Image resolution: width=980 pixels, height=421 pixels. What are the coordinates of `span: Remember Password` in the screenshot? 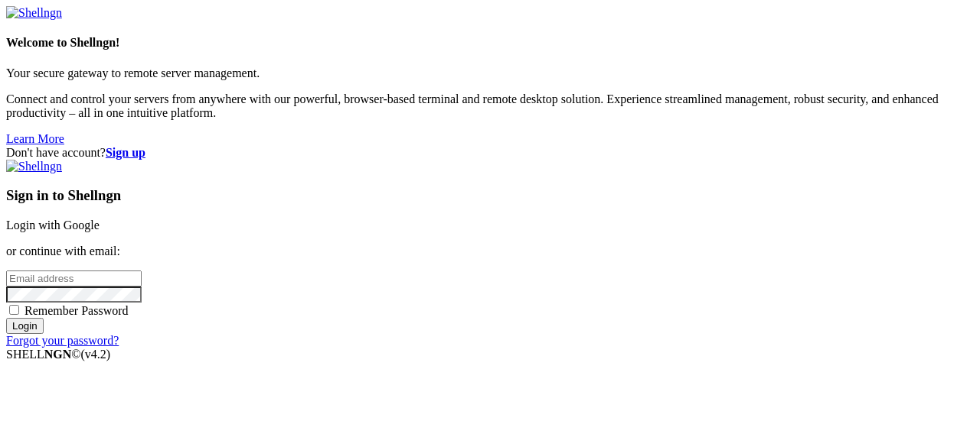 It's located at (76, 311).